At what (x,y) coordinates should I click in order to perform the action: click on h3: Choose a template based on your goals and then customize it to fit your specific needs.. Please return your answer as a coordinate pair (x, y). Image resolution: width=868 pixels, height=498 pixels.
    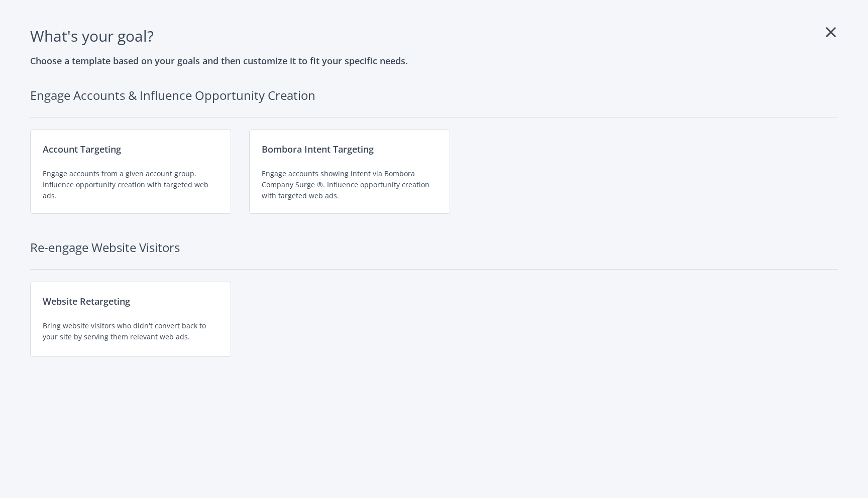
    Looking at the image, I should click on (434, 61).